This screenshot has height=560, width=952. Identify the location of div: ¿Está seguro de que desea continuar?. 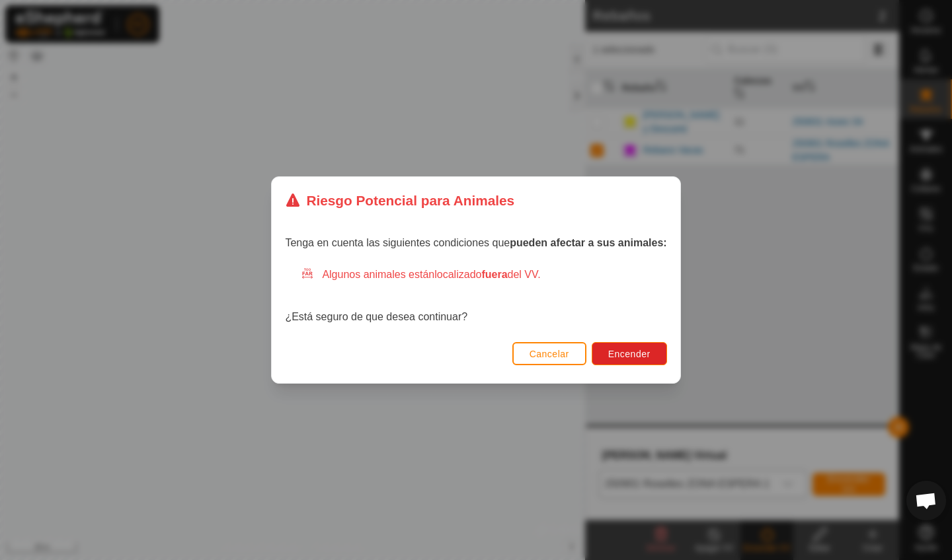
(475, 296).